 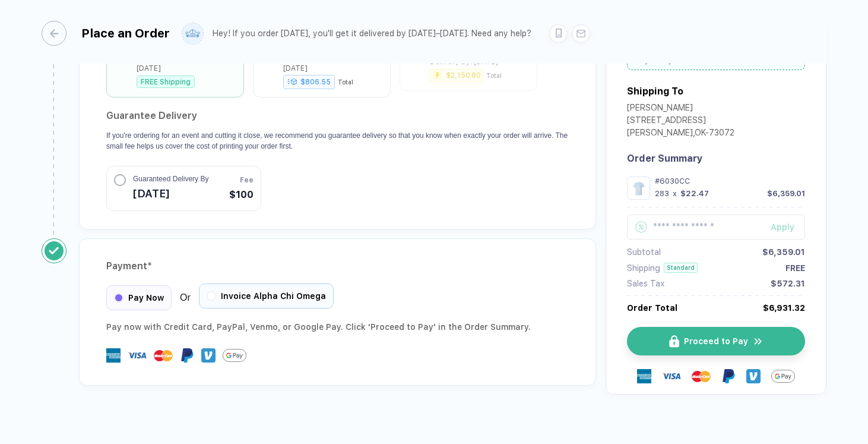 What do you see at coordinates (638, 188) in the screenshot?
I see `img: bebdefa8-2471-4793-98b9-d985c71e452f_nt_front_1754941040296.jpg` at bounding box center [638, 188].